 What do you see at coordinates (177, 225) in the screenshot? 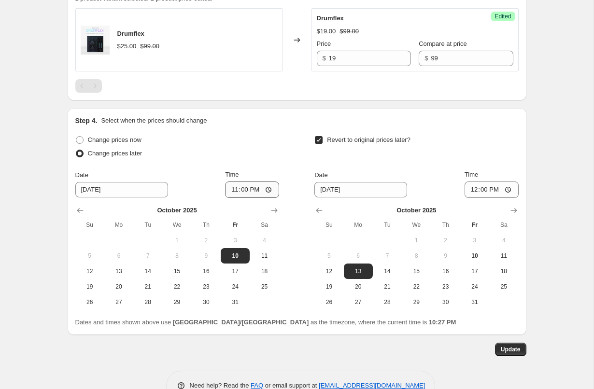
I see `th: Wednesday` at bounding box center [177, 225].